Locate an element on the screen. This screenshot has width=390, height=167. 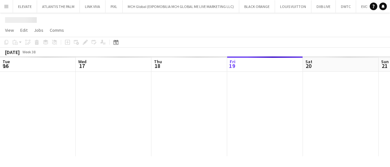
button: MCH Global (EXPOMOBILIA MCH GLOBAL ME LIVE MARKETING LLC) is located at coordinates (181, 6).